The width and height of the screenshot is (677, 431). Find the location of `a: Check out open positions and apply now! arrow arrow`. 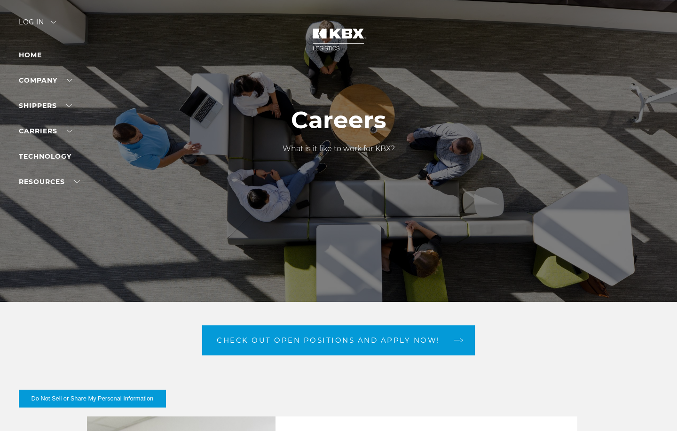

a: Check out open positions and apply now! arrow arrow is located at coordinates (338, 341).